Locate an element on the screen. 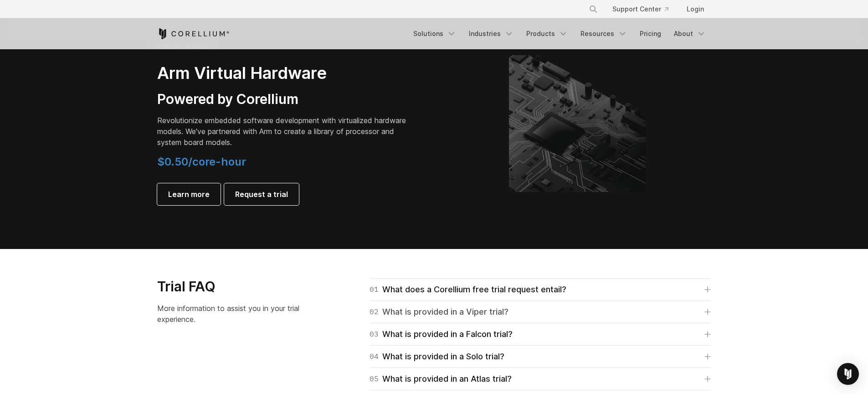 The height and width of the screenshot is (394, 868). p: Revolutionize embedded software development with virtualized hardware models. We've partnered wit... is located at coordinates (285, 131).